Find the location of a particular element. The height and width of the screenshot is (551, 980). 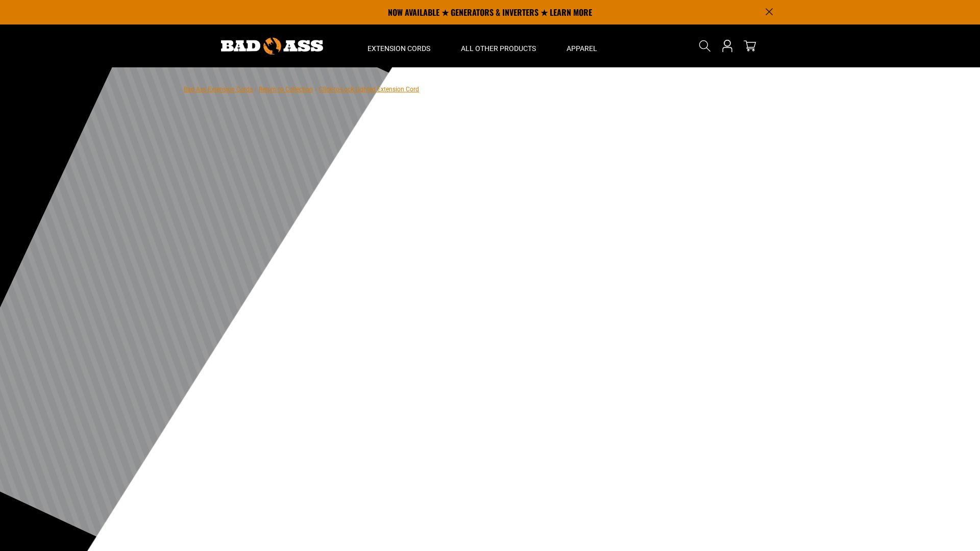

summary: Extension Cords is located at coordinates (398, 46).